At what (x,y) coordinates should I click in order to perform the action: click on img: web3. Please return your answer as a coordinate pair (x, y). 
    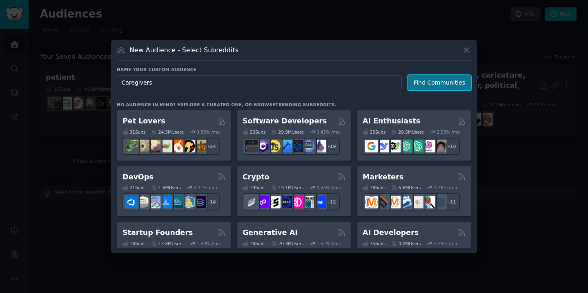
    Looking at the image, I should click on (286, 202).